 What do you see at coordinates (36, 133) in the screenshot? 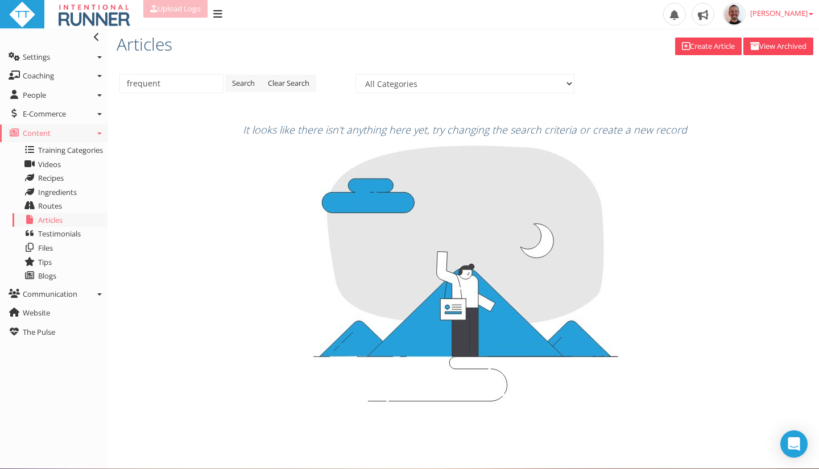
I see `span: Content` at bounding box center [36, 133].